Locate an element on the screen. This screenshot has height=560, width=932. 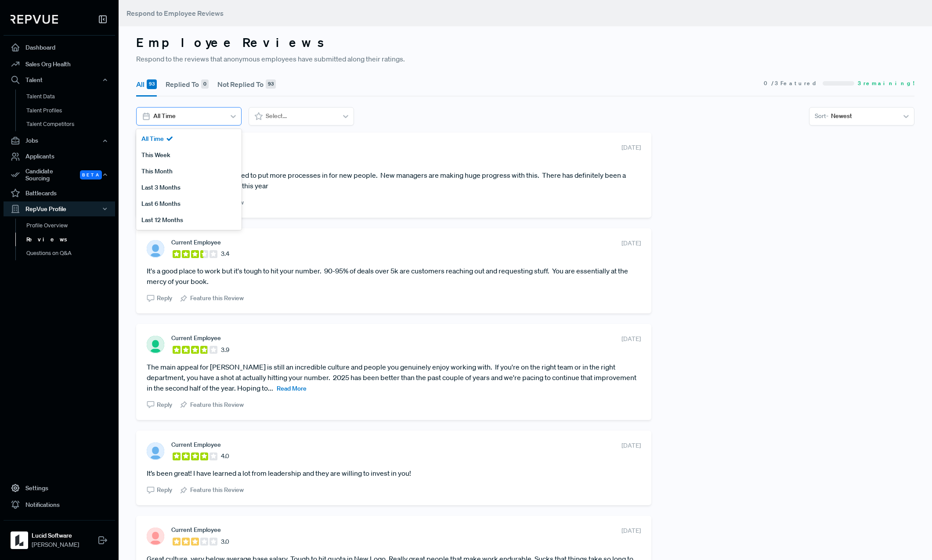
a: Battlecards is located at coordinates (60, 193).